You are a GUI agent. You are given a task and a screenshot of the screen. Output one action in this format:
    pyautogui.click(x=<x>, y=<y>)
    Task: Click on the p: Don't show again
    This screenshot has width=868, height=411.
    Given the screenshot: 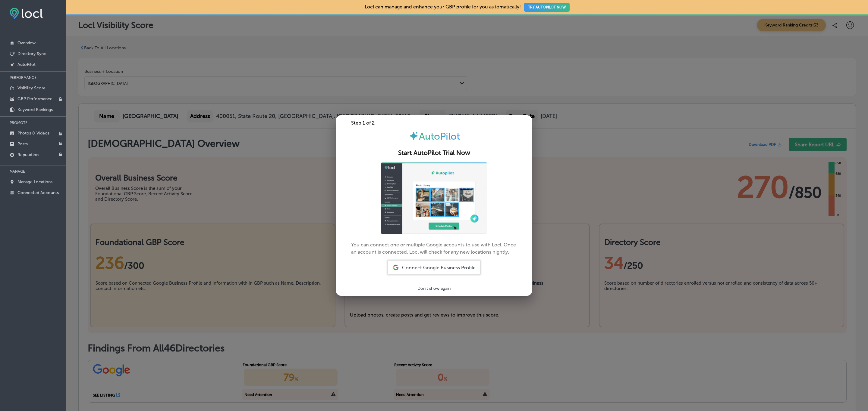 What is the action you would take?
    pyautogui.click(x=434, y=288)
    